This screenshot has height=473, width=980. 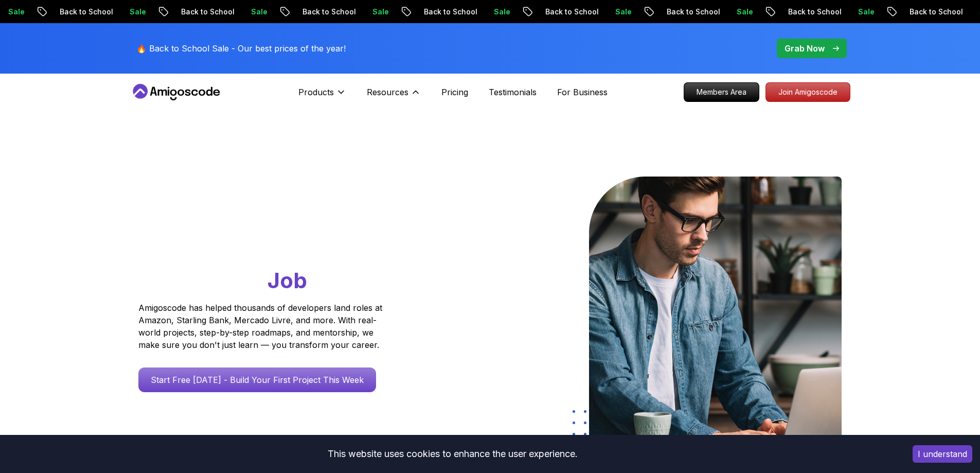 What do you see at coordinates (512, 92) in the screenshot?
I see `p: Testimonials` at bounding box center [512, 92].